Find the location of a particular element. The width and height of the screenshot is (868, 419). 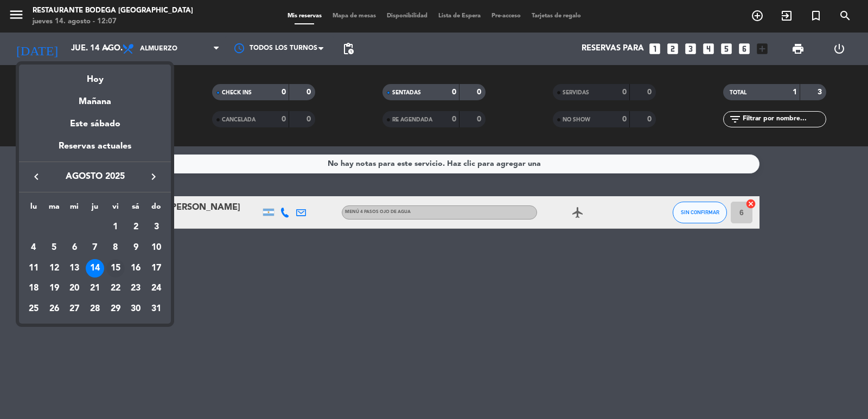

td: 4 de agosto de 2025 is located at coordinates (33, 248).